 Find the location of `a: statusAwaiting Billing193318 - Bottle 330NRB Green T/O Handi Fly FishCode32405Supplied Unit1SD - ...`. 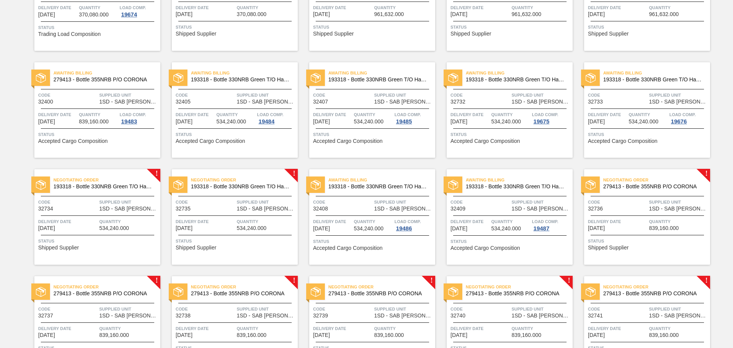

a: statusAwaiting Billing193318 - Bottle 330NRB Green T/O Handi Fly FishCode32405Supplied Unit1SD - ... is located at coordinates (229, 110).